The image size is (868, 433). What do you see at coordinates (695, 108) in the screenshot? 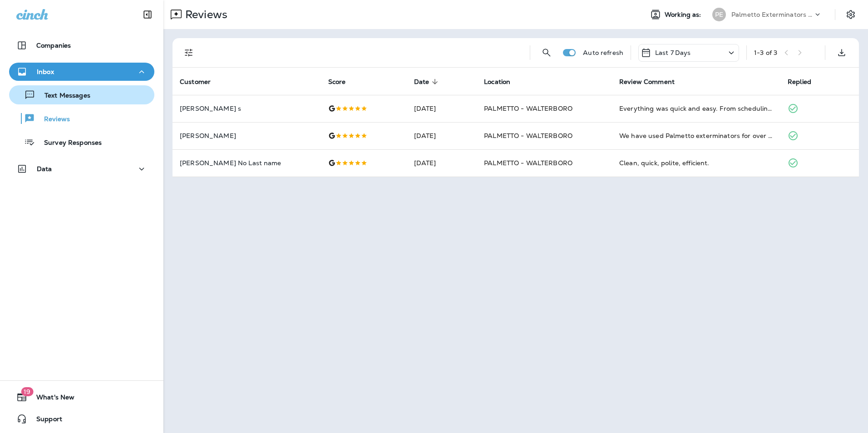
I see `div: Everything was quick and easy. From scheduling to paying the bill, it was a smooth process. Kevin...` at bounding box center [695, 108].